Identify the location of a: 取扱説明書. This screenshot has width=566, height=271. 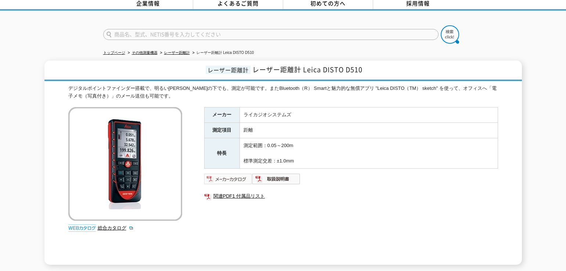
(276, 181).